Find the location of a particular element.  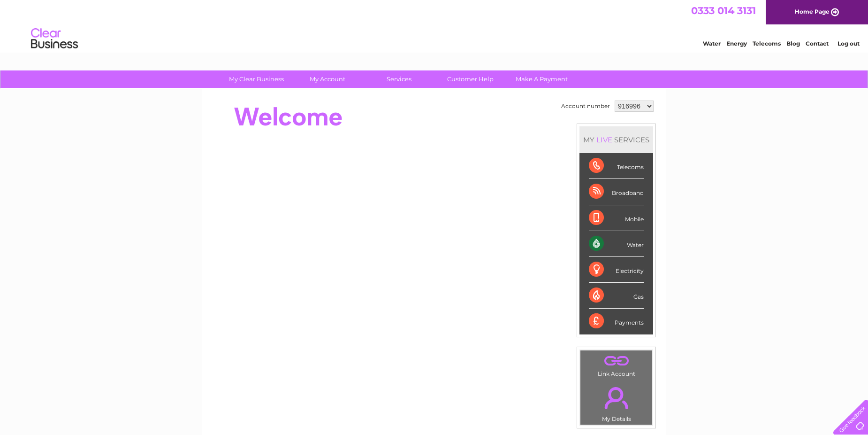

td: Link Account is located at coordinates (616, 364).